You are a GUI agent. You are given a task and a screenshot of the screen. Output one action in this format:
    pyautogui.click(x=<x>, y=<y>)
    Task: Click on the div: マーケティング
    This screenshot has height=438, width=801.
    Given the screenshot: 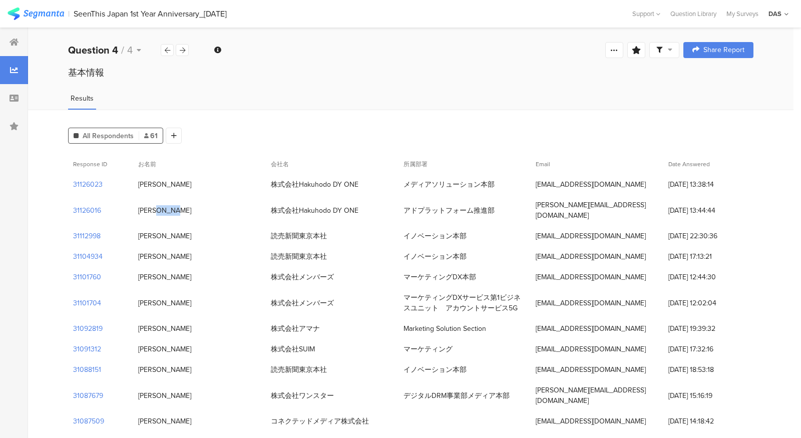 What is the action you would take?
    pyautogui.click(x=428, y=349)
    